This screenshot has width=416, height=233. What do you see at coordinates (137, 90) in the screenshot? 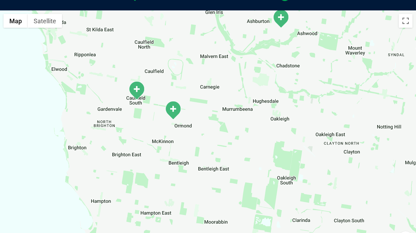
I see `div: Caulfield South` at bounding box center [137, 90].